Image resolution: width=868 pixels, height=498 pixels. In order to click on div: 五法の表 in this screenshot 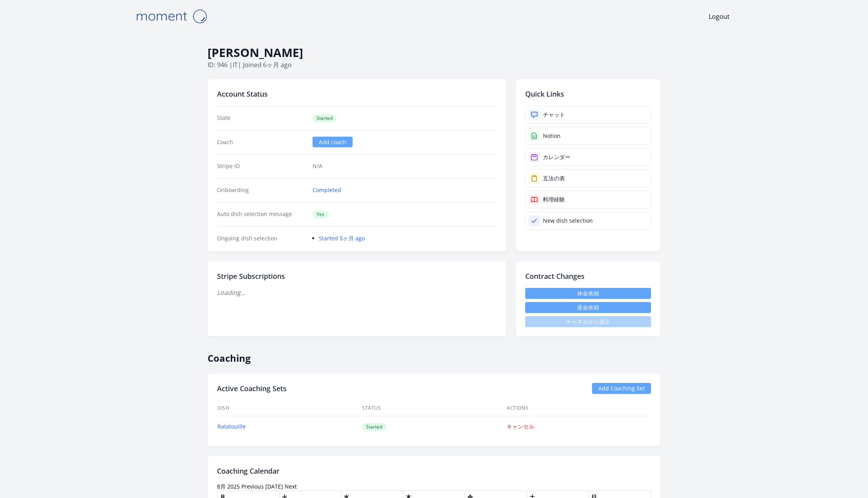, I will do `click(554, 178)`.